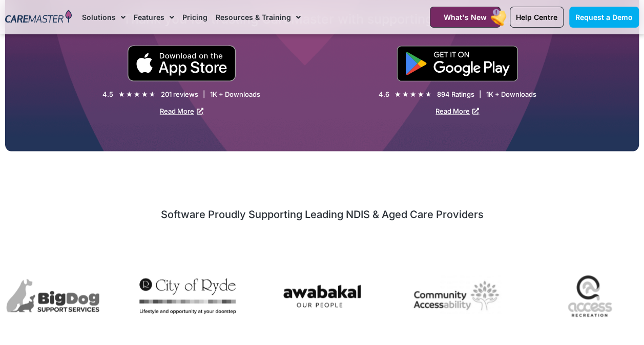 The image size is (644, 345). Describe the element at coordinates (465, 17) in the screenshot. I see `a: What's New` at that location.